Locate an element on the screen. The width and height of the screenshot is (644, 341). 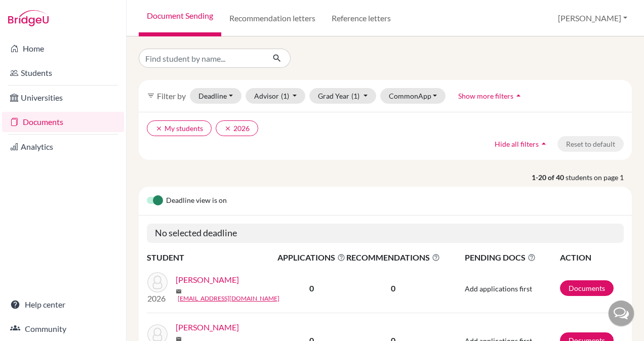
a: Analytics is located at coordinates (62, 147).